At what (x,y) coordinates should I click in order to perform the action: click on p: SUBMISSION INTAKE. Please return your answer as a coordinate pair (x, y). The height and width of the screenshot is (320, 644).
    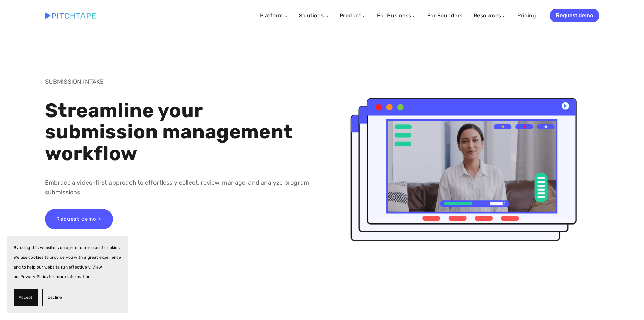
    Looking at the image, I should click on (181, 82).